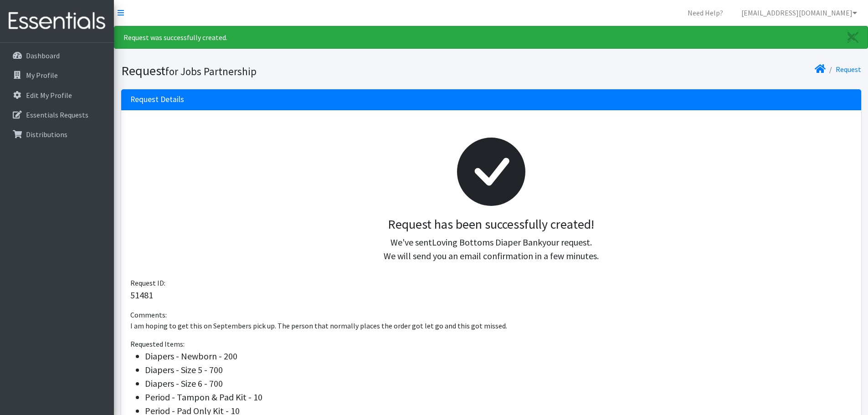 This screenshot has height=415, width=868. Describe the element at coordinates (491, 325) in the screenshot. I see `p: I am hoping to get this on Septembers pick up. The person that normally places the order got let ...` at that location.